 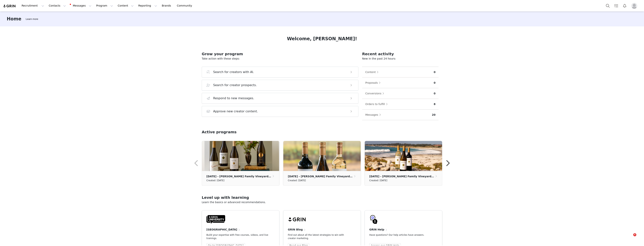 I want to click on h3: Home, so click(x=14, y=19).